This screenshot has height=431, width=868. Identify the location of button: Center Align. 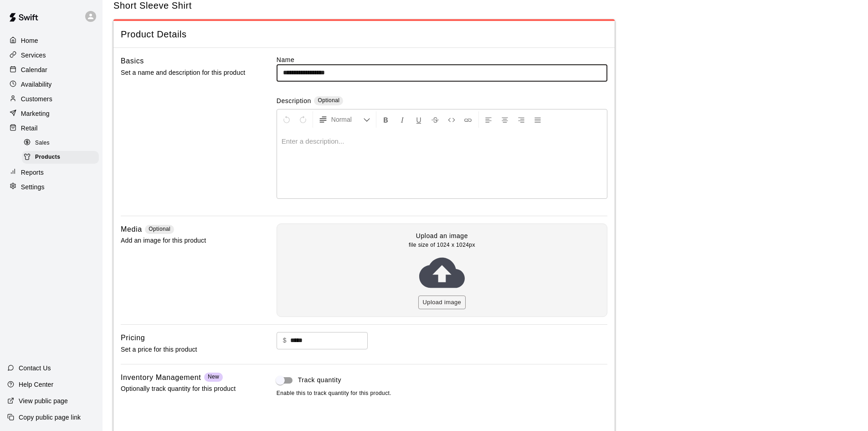
(505, 120).